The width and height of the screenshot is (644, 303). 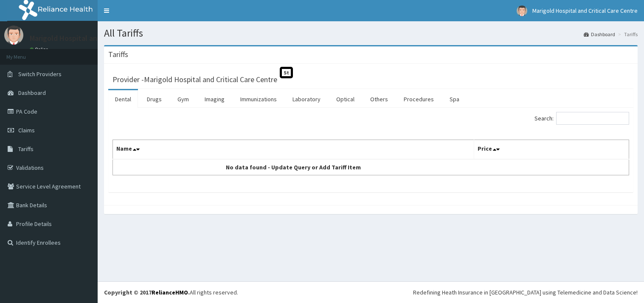 I want to click on a: Drugs, so click(x=154, y=99).